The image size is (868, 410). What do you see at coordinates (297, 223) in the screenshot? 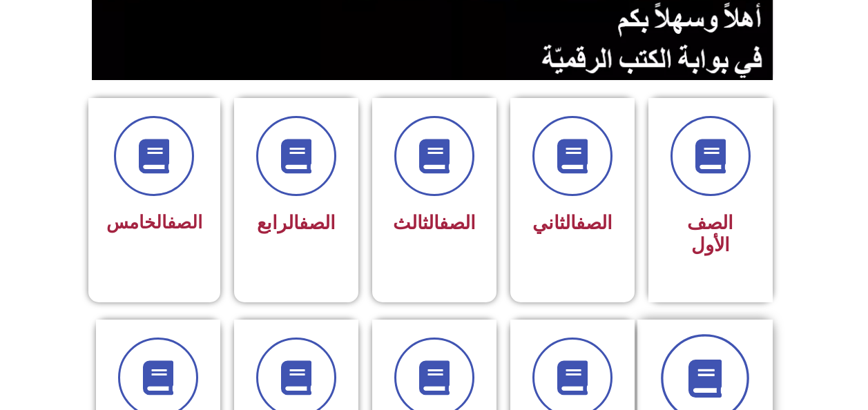
I see `span: الرابع` at bounding box center [297, 223].